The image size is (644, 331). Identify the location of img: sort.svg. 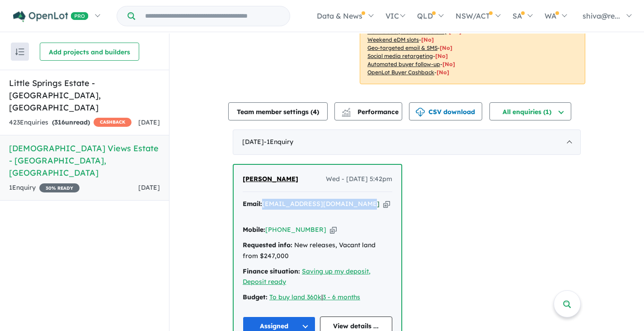
(20, 52).